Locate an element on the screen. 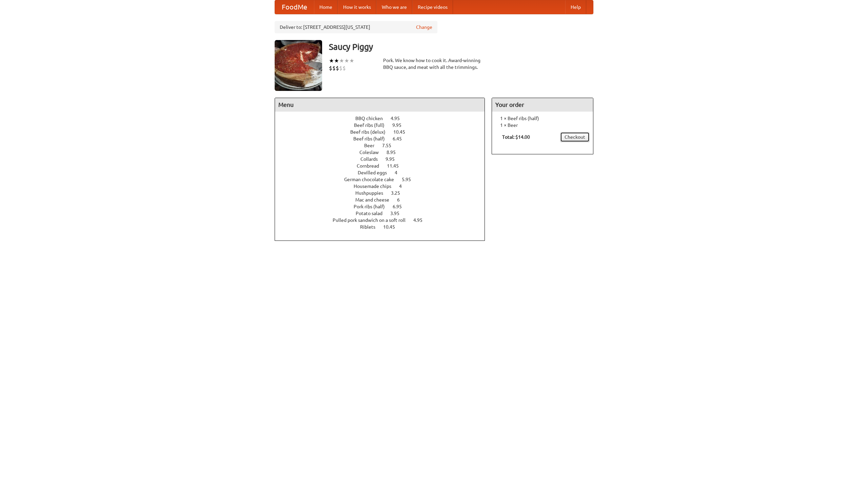  li: 1 × Beer is located at coordinates (542, 125).